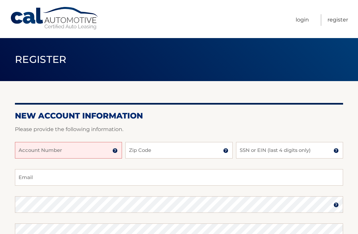 This screenshot has width=358, height=234. I want to click on input: Email, so click(179, 177).